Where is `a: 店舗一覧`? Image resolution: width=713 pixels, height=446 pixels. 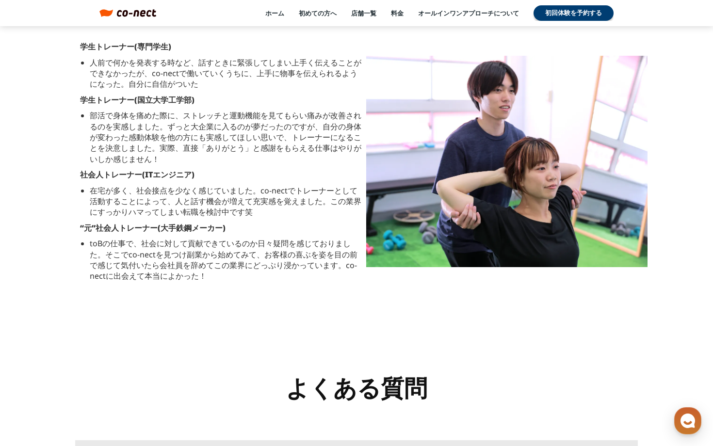
a: 店舗一覧 is located at coordinates (364, 13).